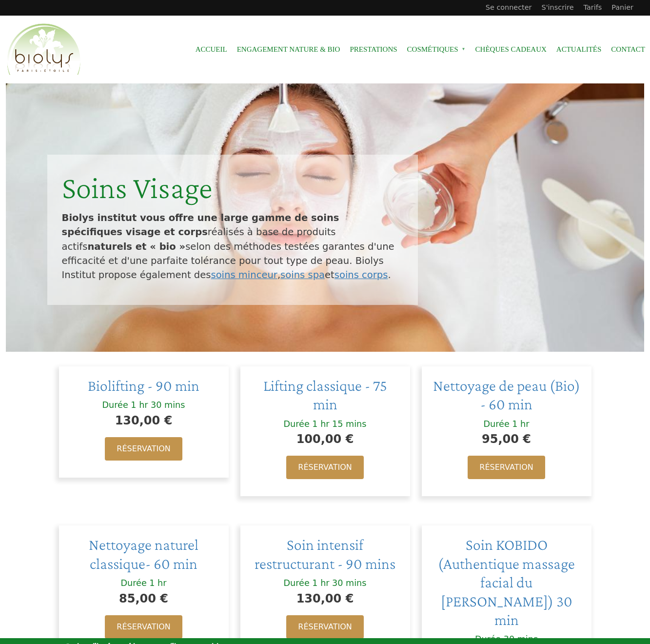 This screenshot has height=644, width=650. Describe the element at coordinates (325, 395) in the screenshot. I see `span: Lifting classique - 75 min` at that location.